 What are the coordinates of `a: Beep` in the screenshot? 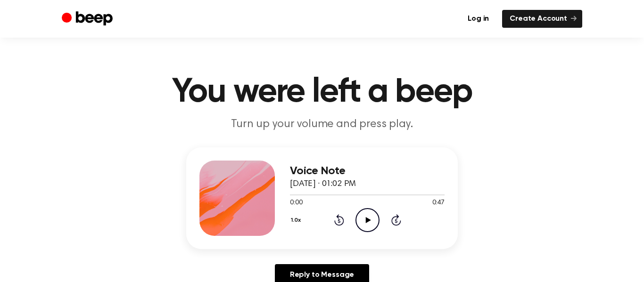 It's located at (88, 19).